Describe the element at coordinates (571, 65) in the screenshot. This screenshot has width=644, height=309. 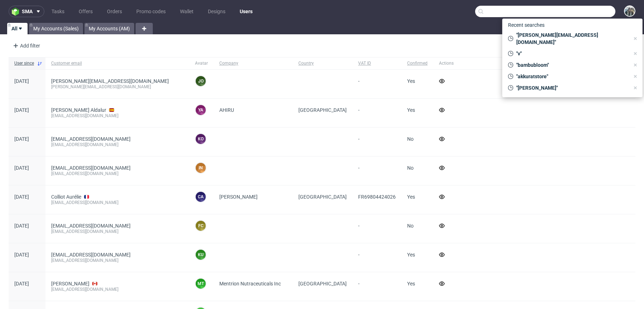
I see `span: "bambubloom"` at that location.